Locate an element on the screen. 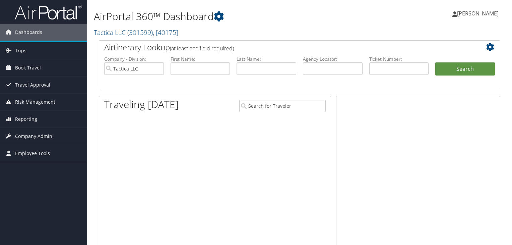 Image resolution: width=512 pixels, height=245 pixels. span: Reporting is located at coordinates (26, 119).